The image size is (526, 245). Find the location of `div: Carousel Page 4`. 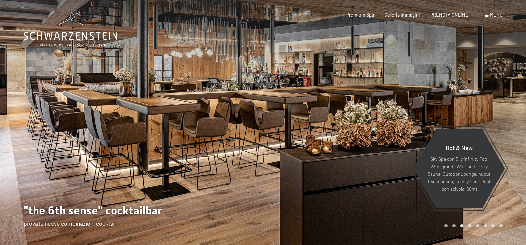

div: Carousel Page 4 is located at coordinates (469, 226).